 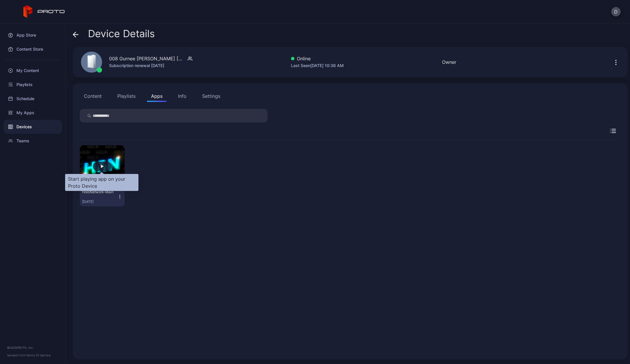 I want to click on span: Device Details, so click(x=121, y=34).